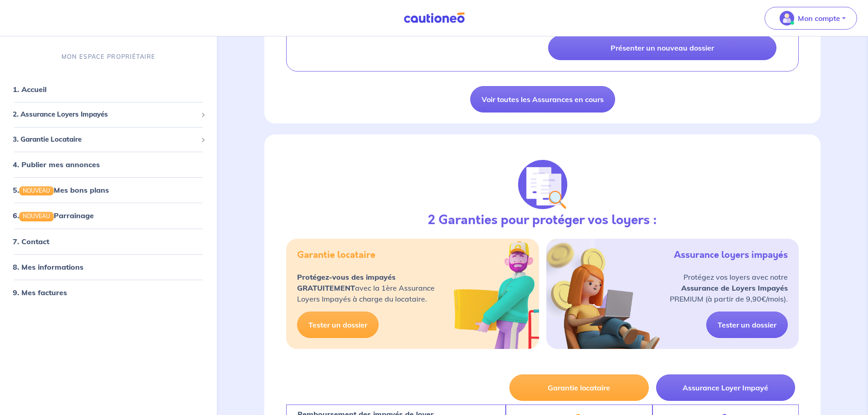  Describe the element at coordinates (579, 388) in the screenshot. I see `button: Garantie locataire` at that location.